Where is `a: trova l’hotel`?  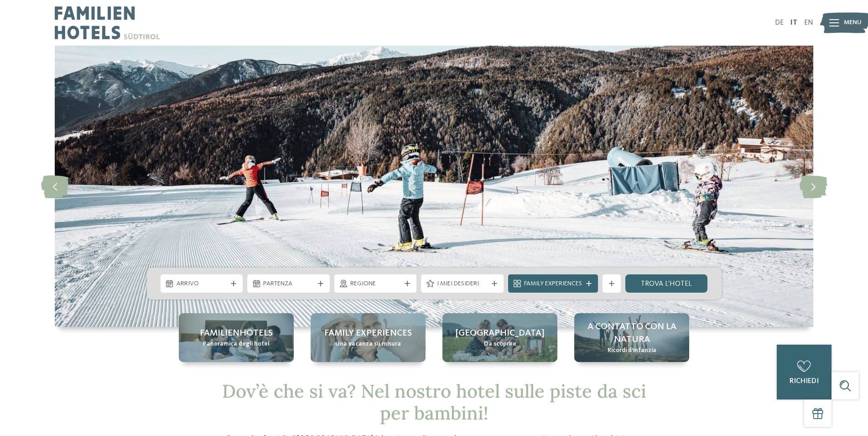 a: trova l’hotel is located at coordinates (666, 283).